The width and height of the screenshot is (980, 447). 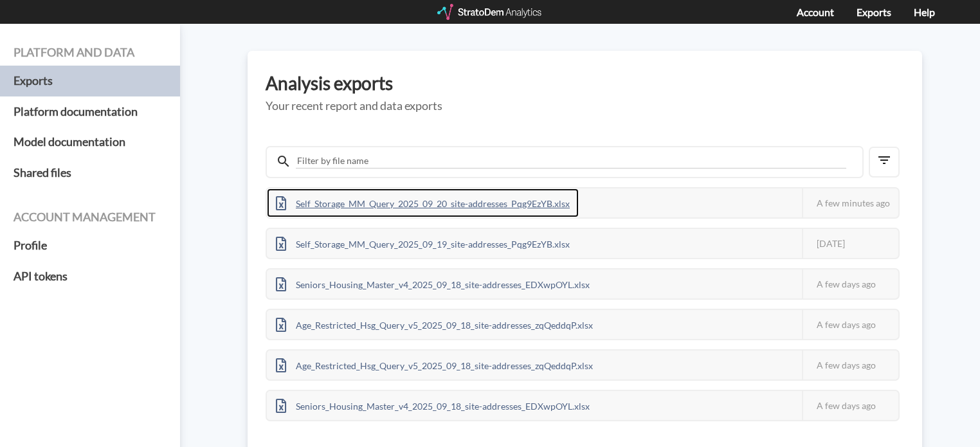 What do you see at coordinates (90, 112) in the screenshot?
I see `a: Platform documentation` at bounding box center [90, 112].